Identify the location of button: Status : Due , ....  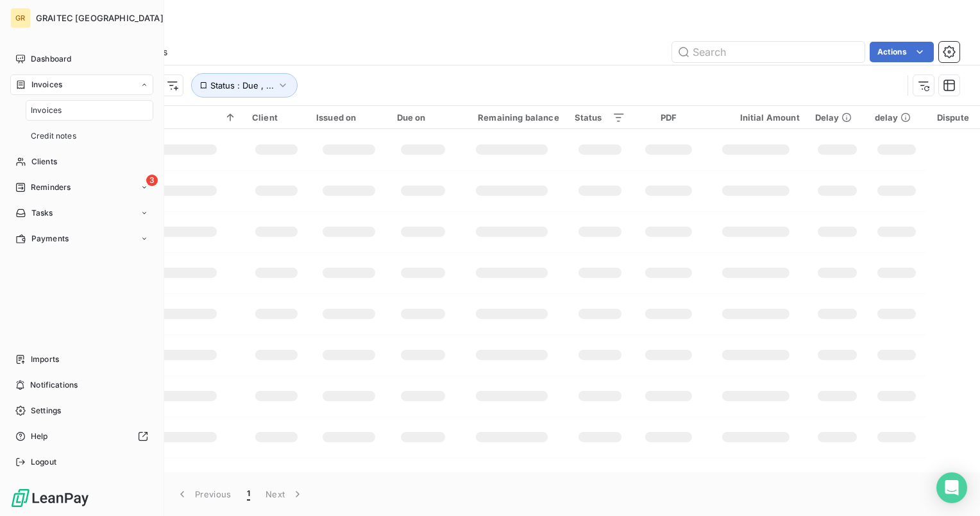
(244, 85).